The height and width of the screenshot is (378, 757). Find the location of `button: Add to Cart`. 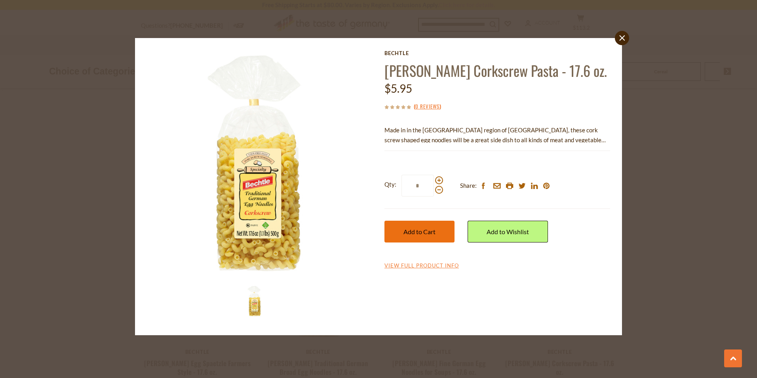

button: Add to Cart is located at coordinates (420, 231).